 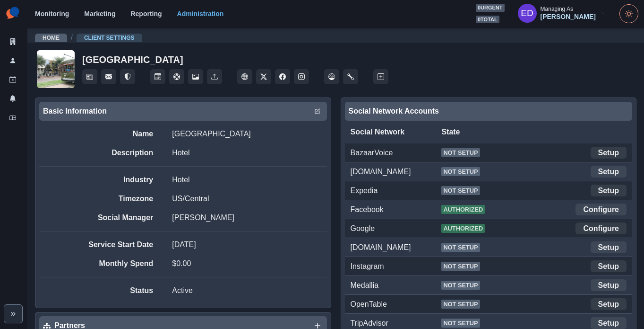 What do you see at coordinates (118, 290) in the screenshot?
I see `h2: Status` at bounding box center [118, 290].